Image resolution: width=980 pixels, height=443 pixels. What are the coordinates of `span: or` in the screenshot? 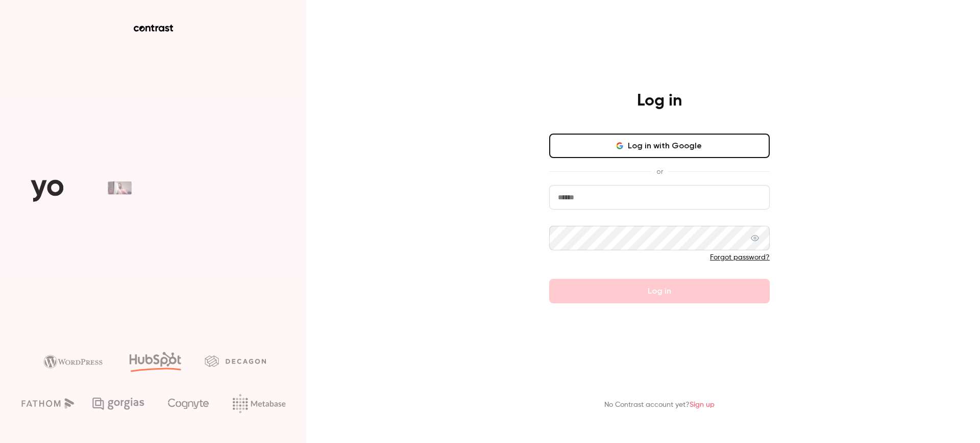 It's located at (660, 172).